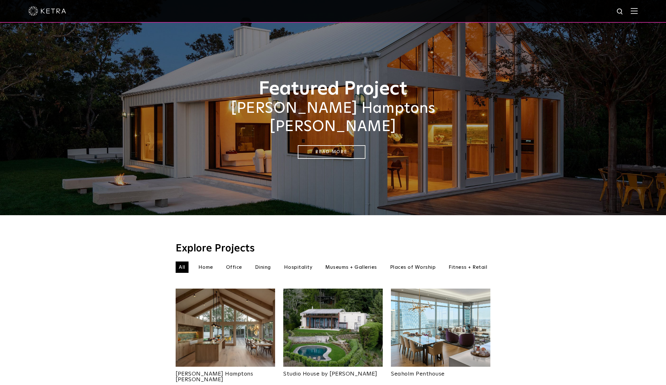 Image resolution: width=666 pixels, height=385 pixels. What do you see at coordinates (620, 12) in the screenshot?
I see `img: search icon` at bounding box center [620, 12].